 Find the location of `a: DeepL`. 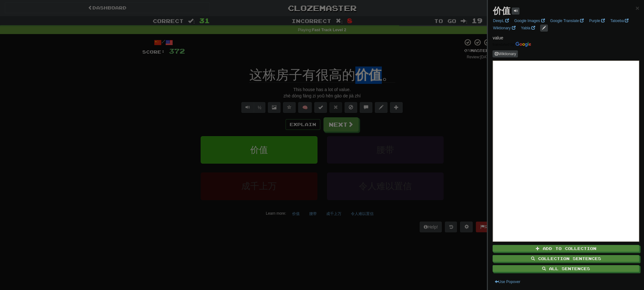

a: DeepL is located at coordinates (500, 21).